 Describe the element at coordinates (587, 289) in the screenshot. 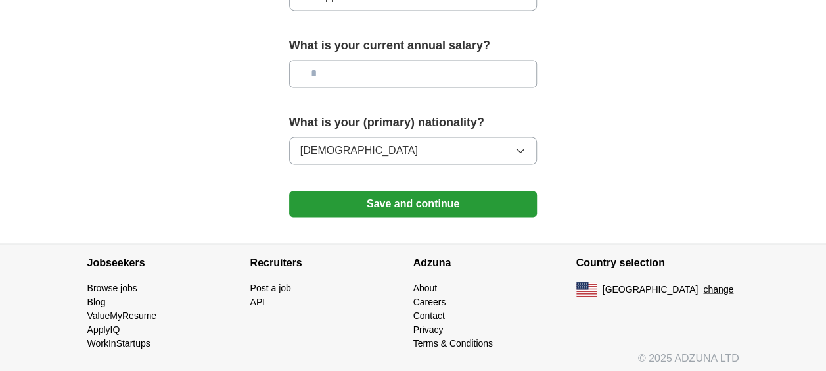

I see `img: US flag` at that location.